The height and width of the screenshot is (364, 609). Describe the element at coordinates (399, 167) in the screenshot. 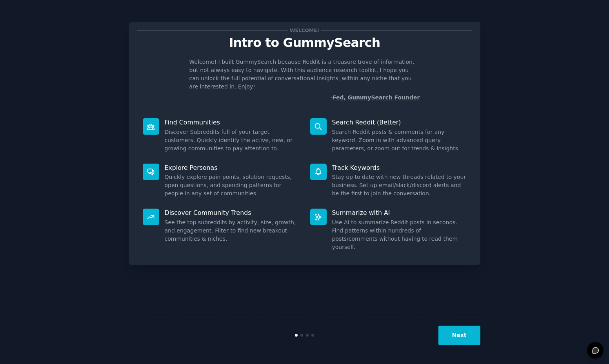

I see `p: Track Keywords` at that location.